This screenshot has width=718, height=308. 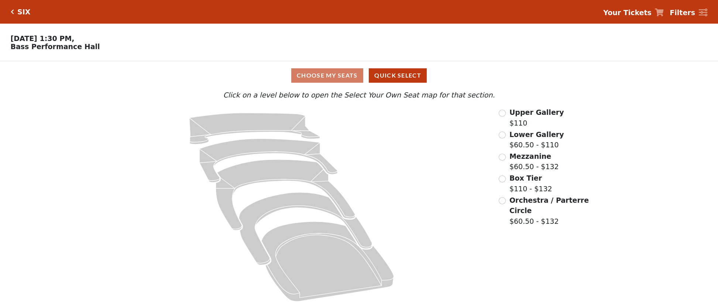 What do you see at coordinates (398, 75) in the screenshot?
I see `button: Quick Select` at bounding box center [398, 75].